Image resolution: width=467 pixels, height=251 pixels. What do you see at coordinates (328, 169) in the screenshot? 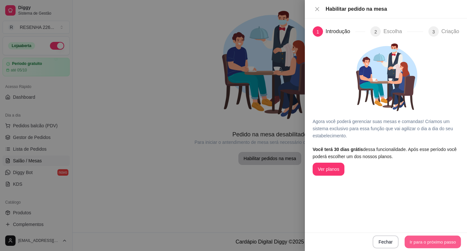
I see `button: Ver planos` at bounding box center [328, 169].